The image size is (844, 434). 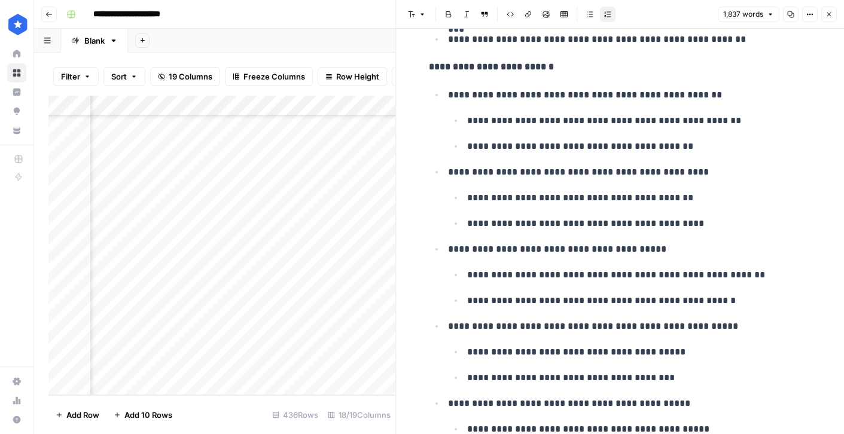 I want to click on div: Blank, so click(x=95, y=41).